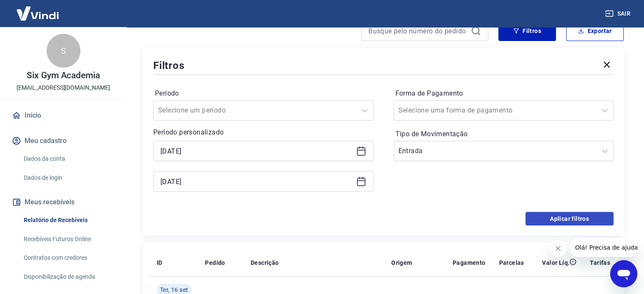  What do you see at coordinates (63, 141) in the screenshot?
I see `button: Meu cadastro` at bounding box center [63, 141].